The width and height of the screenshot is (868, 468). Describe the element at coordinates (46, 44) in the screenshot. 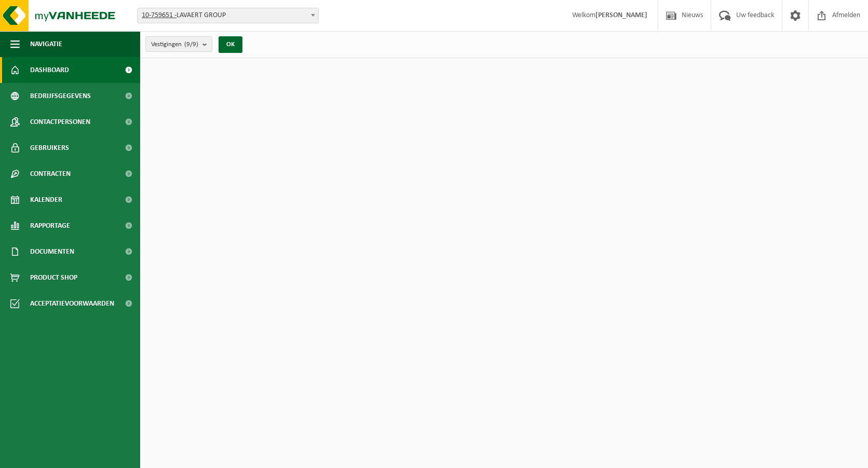

I see `span: Navigatie` at that location.